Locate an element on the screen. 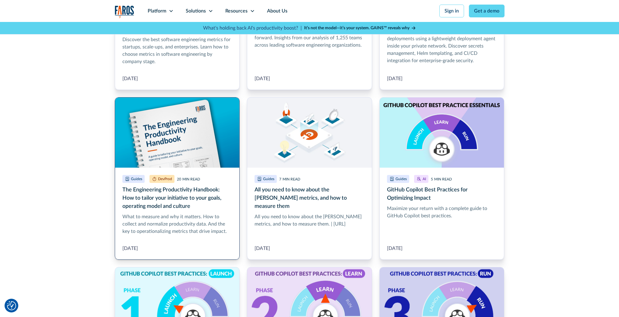  img: Image of a spiral bound Engineering Productivity Handbook on a blue background is located at coordinates (177, 132).